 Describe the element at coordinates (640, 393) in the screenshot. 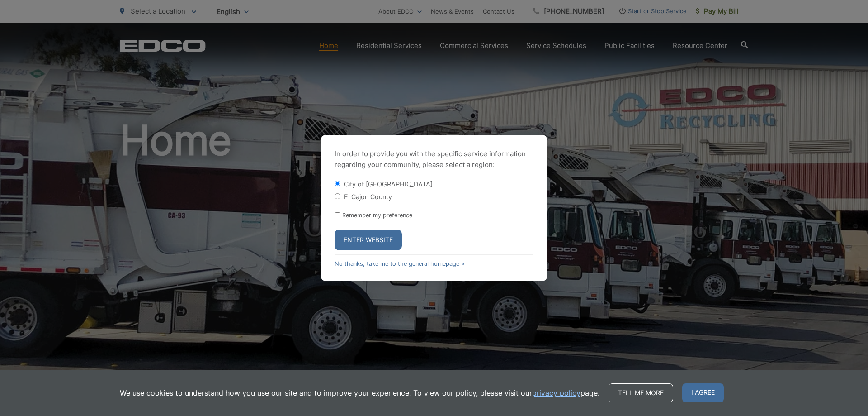

I see `a: Tell me more` at that location.